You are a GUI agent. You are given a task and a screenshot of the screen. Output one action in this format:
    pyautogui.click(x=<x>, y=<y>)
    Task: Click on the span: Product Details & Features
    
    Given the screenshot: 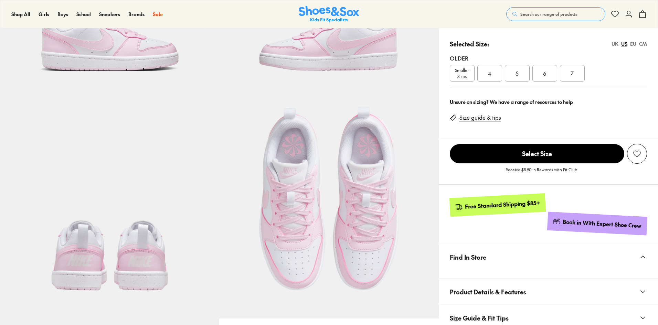 What is the action you would take?
    pyautogui.click(x=488, y=292)
    